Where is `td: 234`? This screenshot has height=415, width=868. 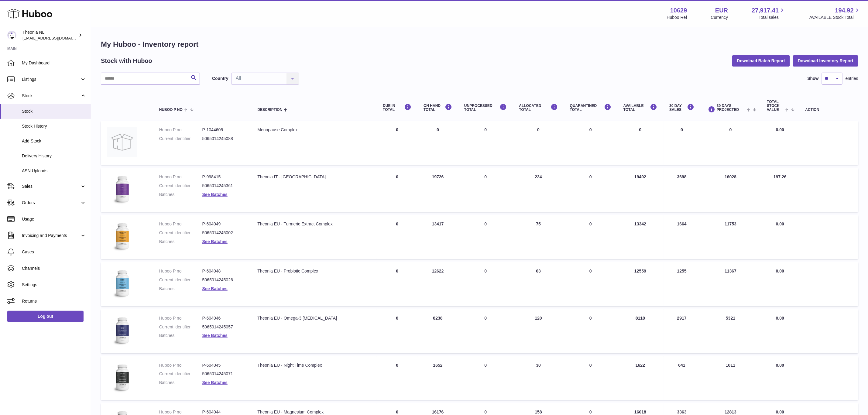
td: 234 is located at coordinates (539, 190).